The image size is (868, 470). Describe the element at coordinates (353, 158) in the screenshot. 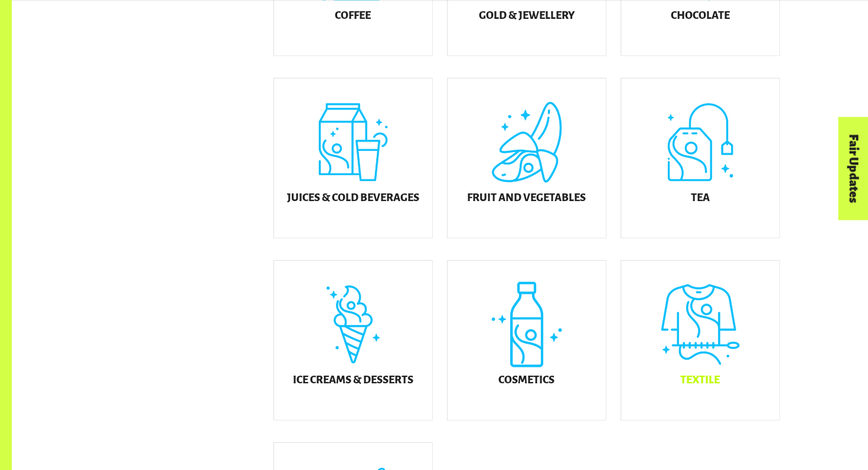

I see `a: Juices & Cold Beverages` at that location.